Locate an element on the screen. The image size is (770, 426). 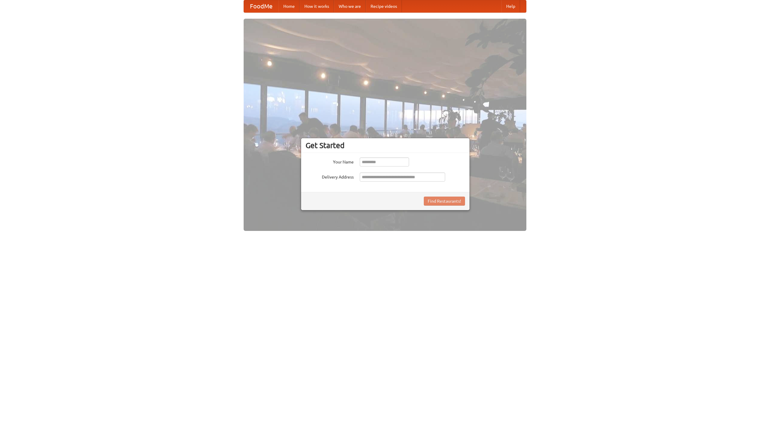
h3: Get Started is located at coordinates (385, 145).